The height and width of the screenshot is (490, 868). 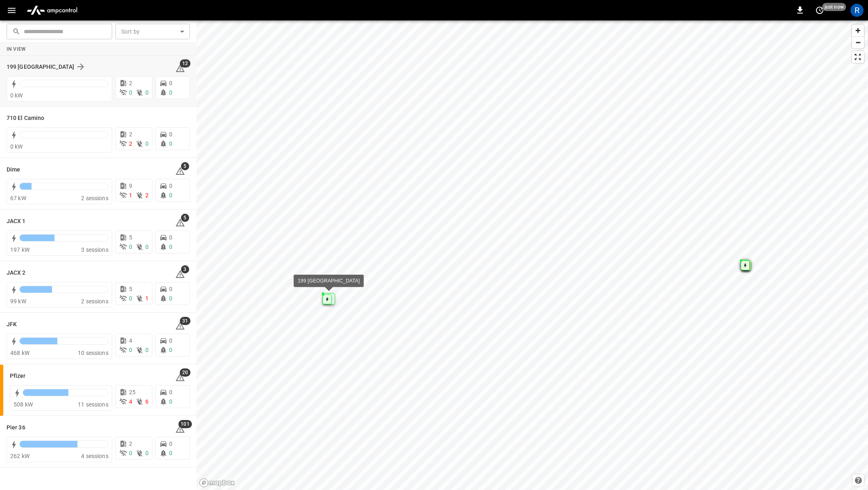 I want to click on span: 31, so click(x=185, y=321).